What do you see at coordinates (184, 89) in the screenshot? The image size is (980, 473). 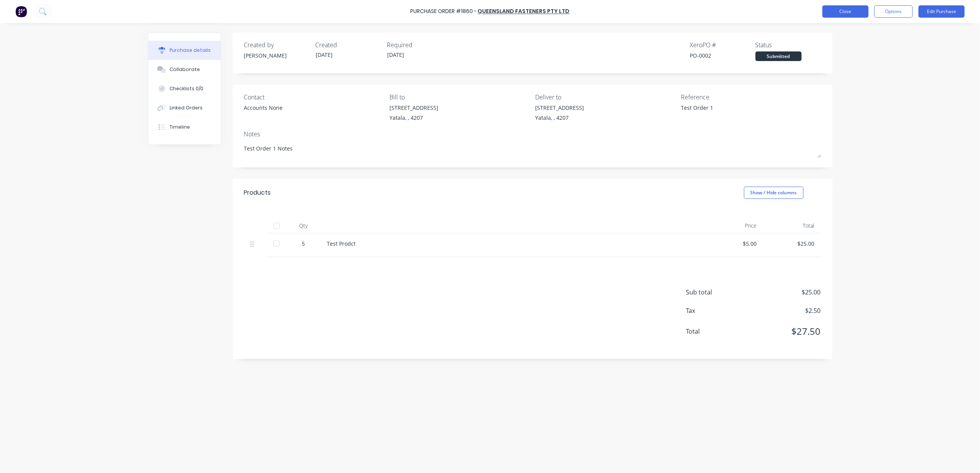 I see `button: Checklists 0/0` at bounding box center [184, 89].